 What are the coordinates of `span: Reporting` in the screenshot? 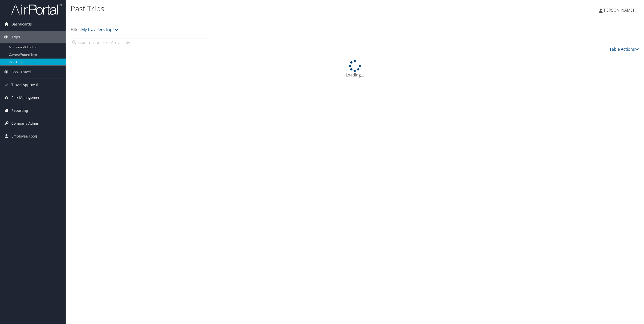 It's located at (20, 110).